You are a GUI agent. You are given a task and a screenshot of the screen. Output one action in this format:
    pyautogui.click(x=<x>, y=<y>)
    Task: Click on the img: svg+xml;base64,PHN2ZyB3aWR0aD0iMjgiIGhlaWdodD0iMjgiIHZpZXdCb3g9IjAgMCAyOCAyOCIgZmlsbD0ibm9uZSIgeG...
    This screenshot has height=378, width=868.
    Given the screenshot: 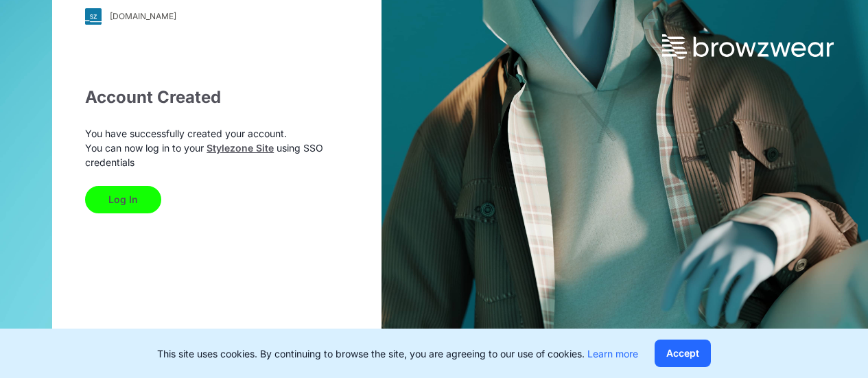 What is the action you would take?
    pyautogui.click(x=93, y=17)
    